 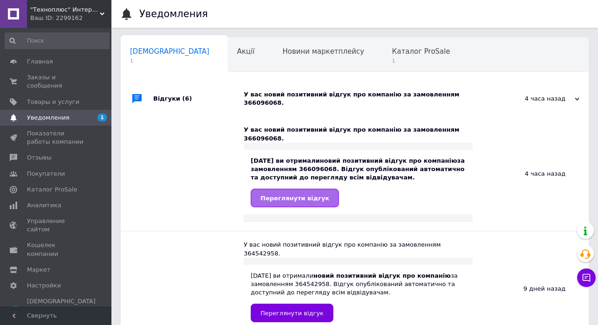 I want to click on div: У вас новий позитивний відгук про компанію за замовленням 364542958., so click(x=358, y=249).